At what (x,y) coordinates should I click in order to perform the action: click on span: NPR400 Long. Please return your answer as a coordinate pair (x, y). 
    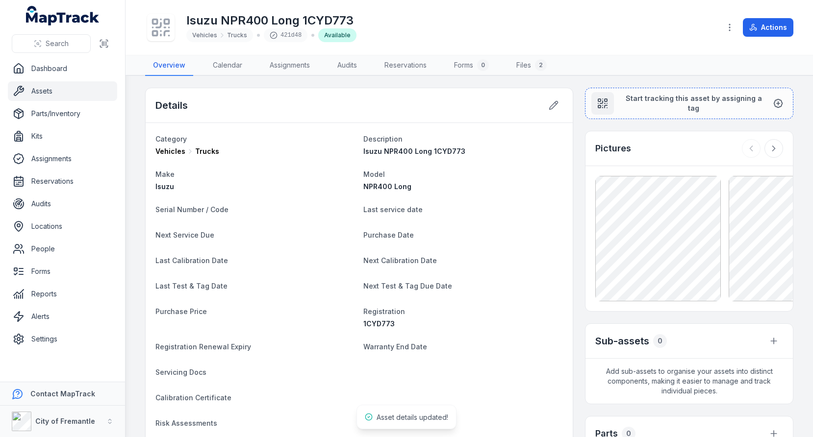
    Looking at the image, I should click on (387, 186).